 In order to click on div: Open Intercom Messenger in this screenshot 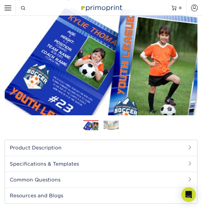, I will do `click(189, 194)`.